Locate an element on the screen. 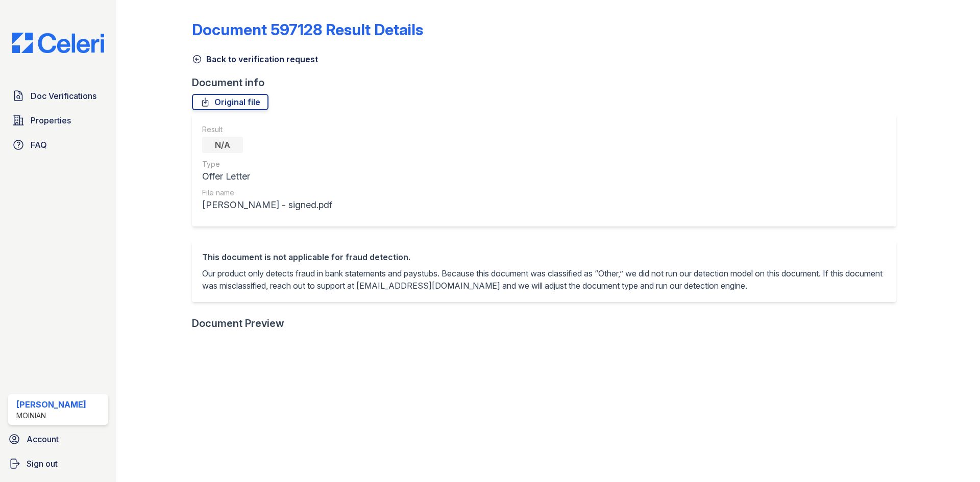  button: Sign out is located at coordinates (58, 463).